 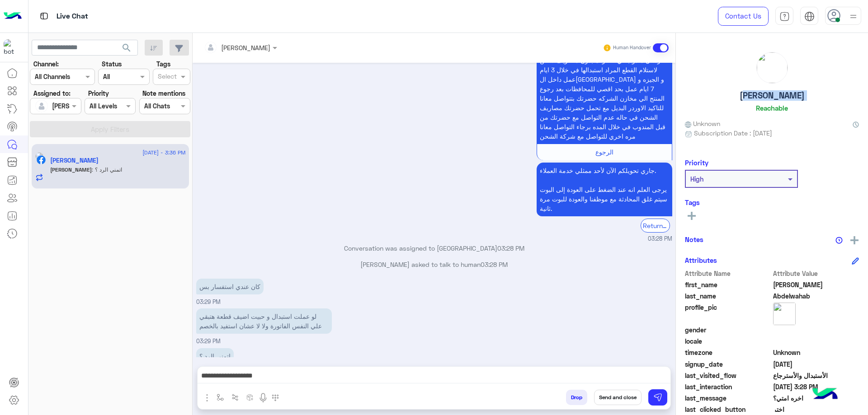 What do you see at coordinates (825, 395) in the screenshot?
I see `img: hulul-logo.png` at bounding box center [825, 395].